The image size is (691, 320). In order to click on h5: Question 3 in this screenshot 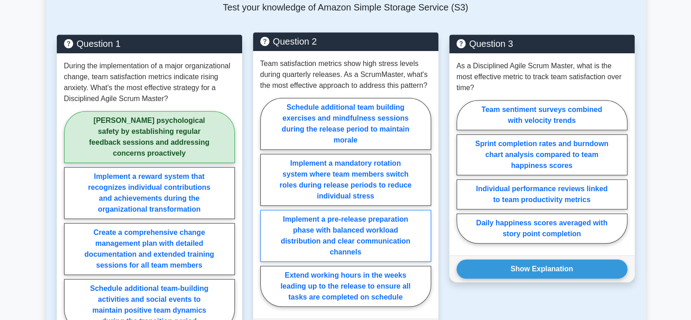, I will do `click(542, 44)`.